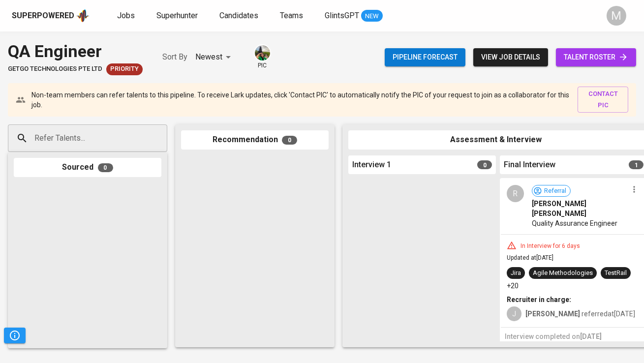  What do you see at coordinates (511, 57) in the screenshot?
I see `button: view job details` at bounding box center [511, 57].